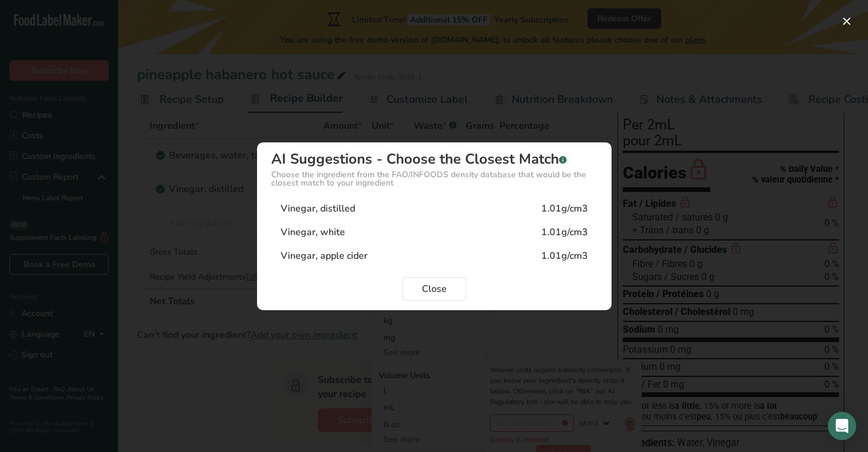 The width and height of the screenshot is (868, 452). What do you see at coordinates (434, 289) in the screenshot?
I see `button: Close` at bounding box center [434, 289].